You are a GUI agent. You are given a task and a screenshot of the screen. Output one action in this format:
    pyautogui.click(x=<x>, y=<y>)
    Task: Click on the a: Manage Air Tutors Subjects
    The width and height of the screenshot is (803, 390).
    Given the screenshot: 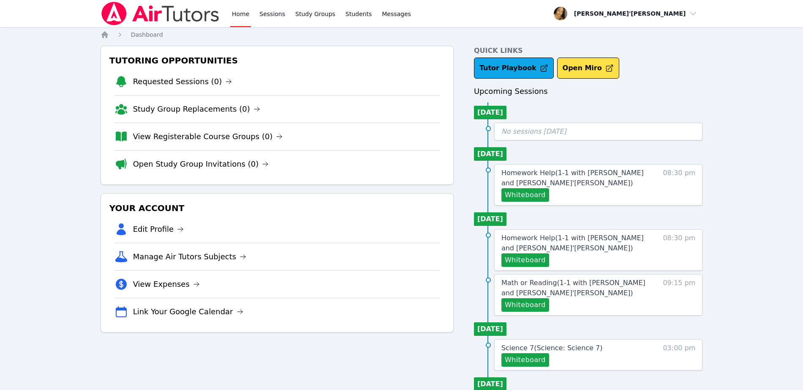 What is the action you would take?
    pyautogui.click(x=190, y=256)
    